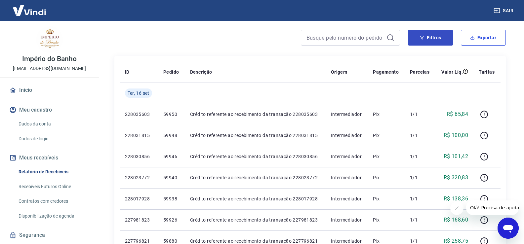  Describe the element at coordinates (171, 72) in the screenshot. I see `p: Pedido` at that location.